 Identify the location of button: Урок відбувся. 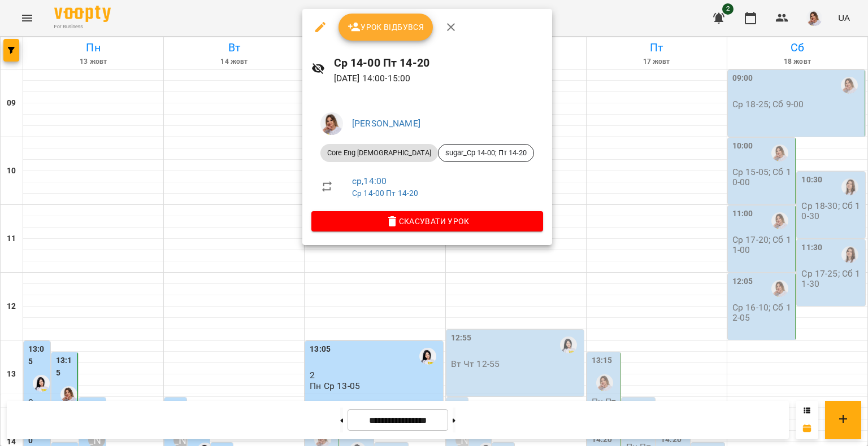
(386, 27).